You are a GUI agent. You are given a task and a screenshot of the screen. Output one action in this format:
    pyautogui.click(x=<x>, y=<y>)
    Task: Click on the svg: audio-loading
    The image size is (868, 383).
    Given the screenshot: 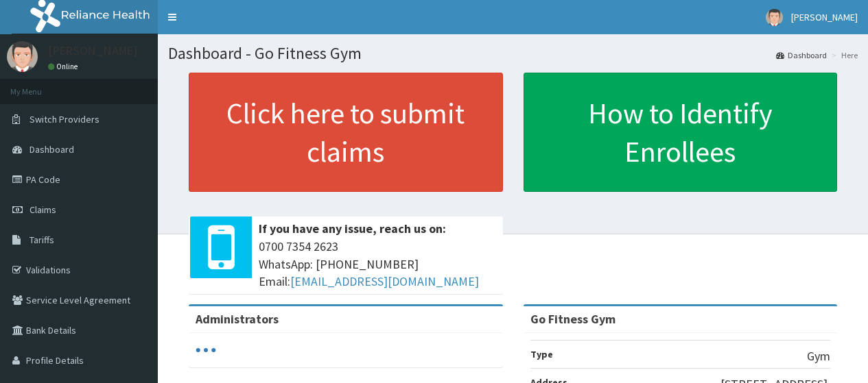 What is the action you would take?
    pyautogui.click(x=206, y=350)
    